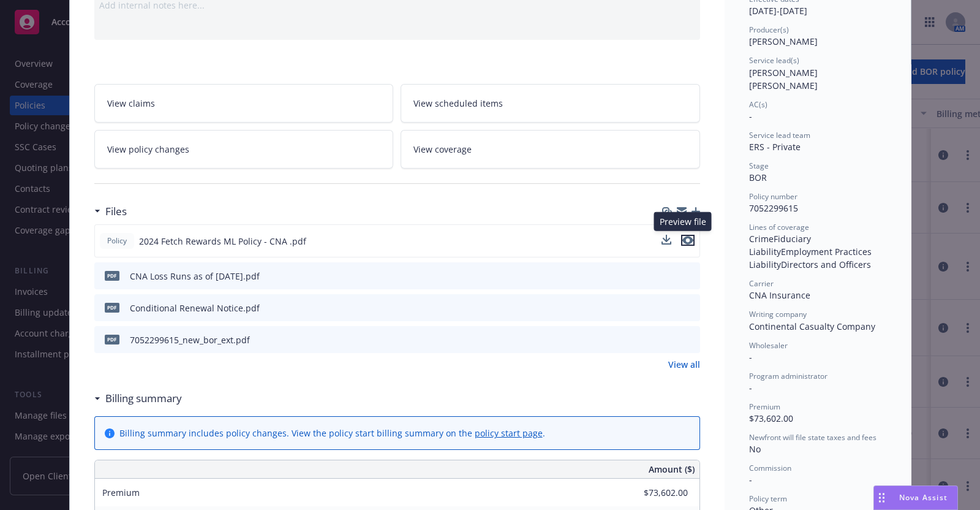  I want to click on span: Policy, so click(117, 240).